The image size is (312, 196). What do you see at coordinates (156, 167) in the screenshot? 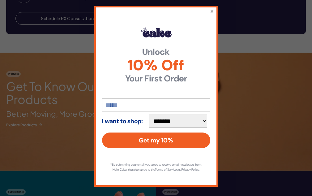
I see `p: *By submitting your email you agree to receive email newsletters from Hello Cake. You also agree ...` at bounding box center [156, 167].